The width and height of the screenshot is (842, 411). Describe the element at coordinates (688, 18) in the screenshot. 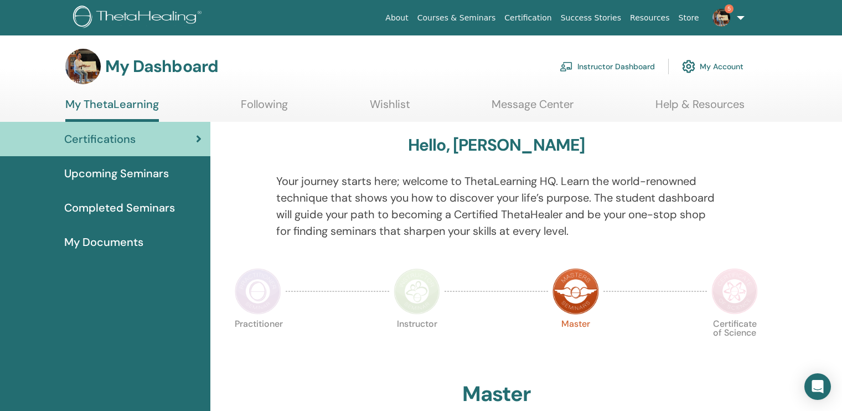

I see `a: Store` at that location.